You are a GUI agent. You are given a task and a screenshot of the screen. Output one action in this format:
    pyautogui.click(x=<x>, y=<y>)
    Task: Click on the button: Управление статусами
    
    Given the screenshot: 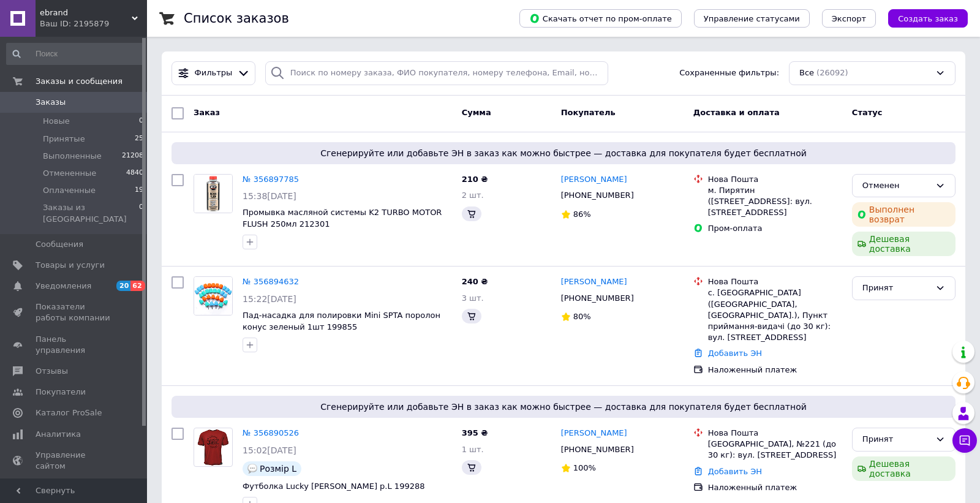 What is the action you would take?
    pyautogui.click(x=752, y=18)
    